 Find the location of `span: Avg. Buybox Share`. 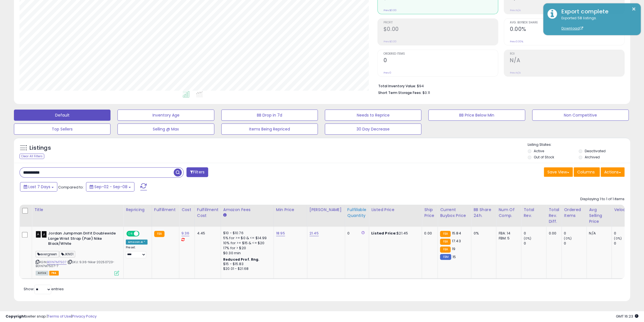

span: Avg. Buybox Share is located at coordinates (567, 22).